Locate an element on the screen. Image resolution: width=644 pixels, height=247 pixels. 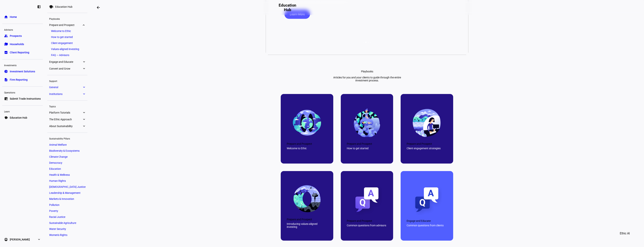
span: Platform Tutorials is located at coordinates (65, 113).